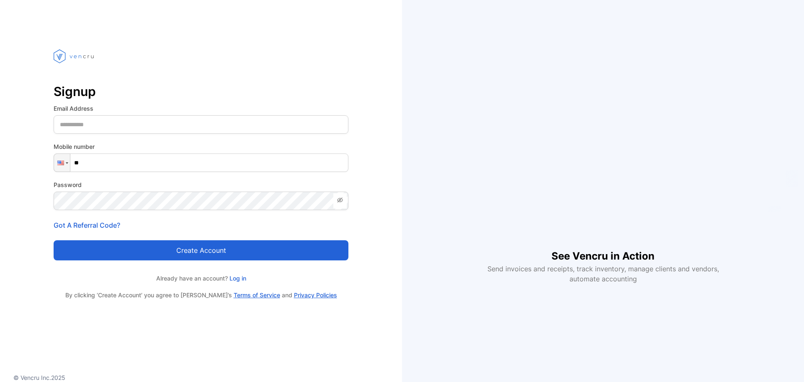  I want to click on h1: See Vencru in Action, so click(603, 249).